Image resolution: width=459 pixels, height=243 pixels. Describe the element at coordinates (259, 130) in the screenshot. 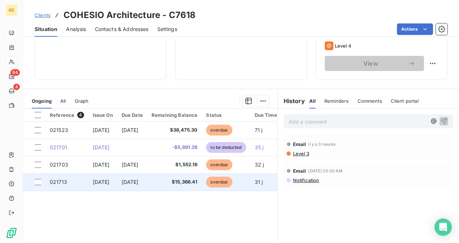

I see `span: 71 j` at that location.